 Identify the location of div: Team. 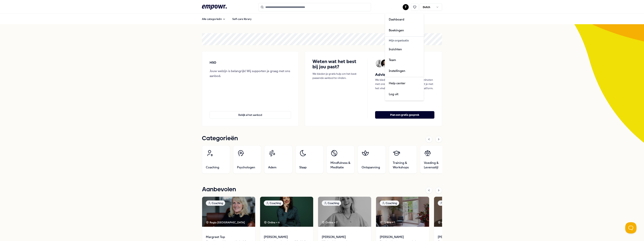
(404, 60).